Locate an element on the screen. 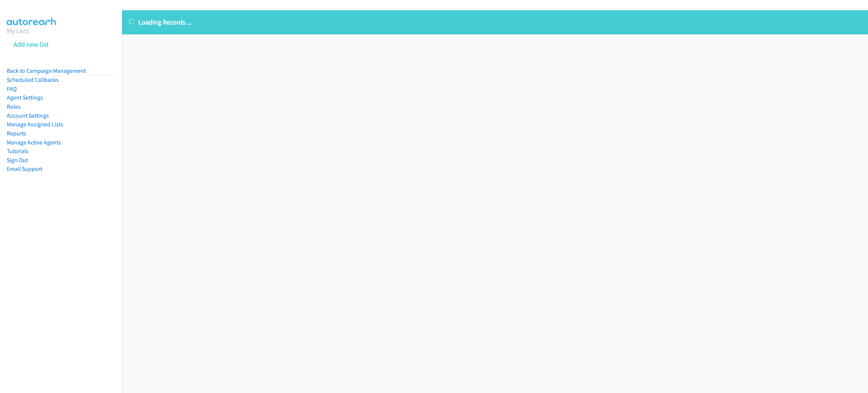 The width and height of the screenshot is (868, 393). a: Scheduled Callbacks is located at coordinates (33, 80).